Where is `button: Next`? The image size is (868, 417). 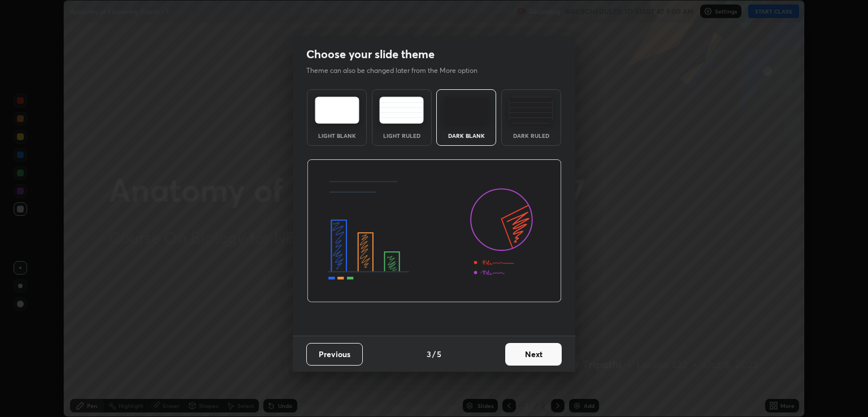
button: Next is located at coordinates (533, 354).